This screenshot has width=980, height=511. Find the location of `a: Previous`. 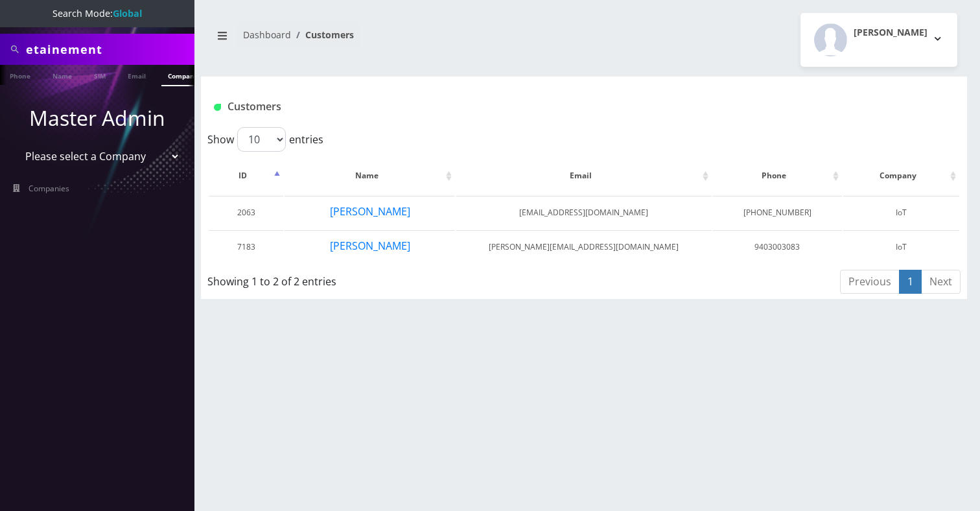

a: Previous is located at coordinates (870, 281).